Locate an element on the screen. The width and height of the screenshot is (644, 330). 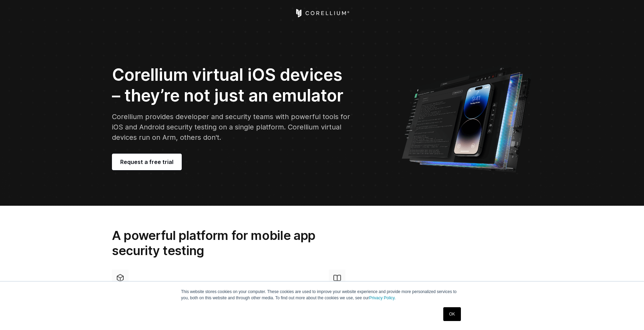
span: Request a free trial is located at coordinates (147, 162).